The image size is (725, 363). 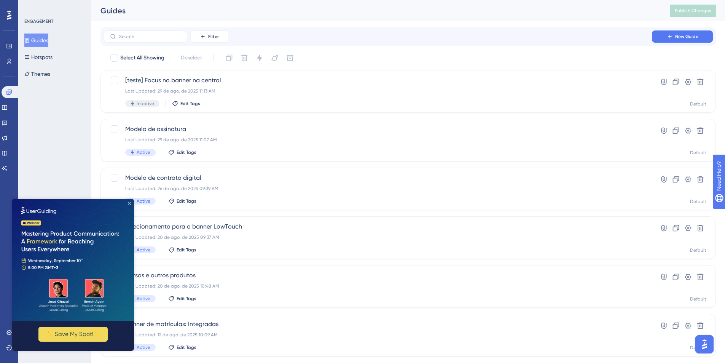 What do you see at coordinates (191, 58) in the screenshot?
I see `button: Deselect` at bounding box center [191, 58].